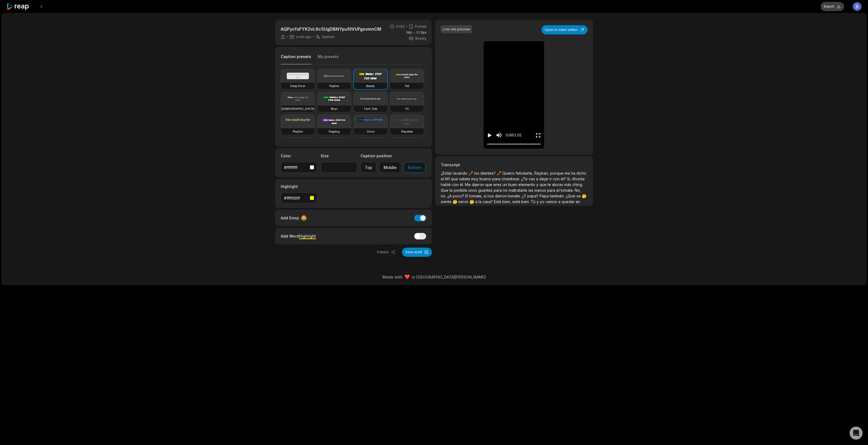 The width and height of the screenshot is (868, 445). What do you see at coordinates (334, 109) in the screenshot?
I see `h3: Mozi` at bounding box center [334, 109].